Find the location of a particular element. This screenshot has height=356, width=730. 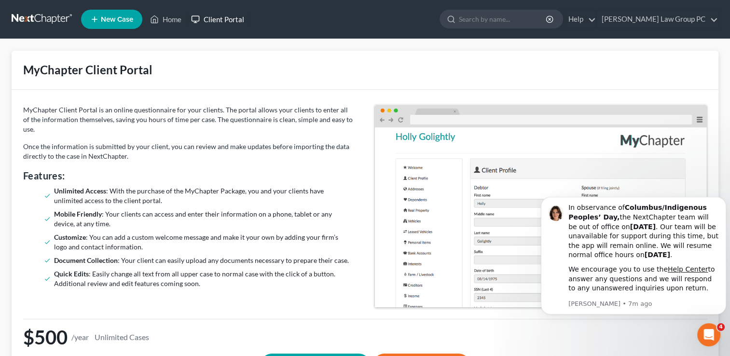

li: : With the purchase of the MyChapter Package, you and your clients have unlimited access to the c... is located at coordinates (203, 196).